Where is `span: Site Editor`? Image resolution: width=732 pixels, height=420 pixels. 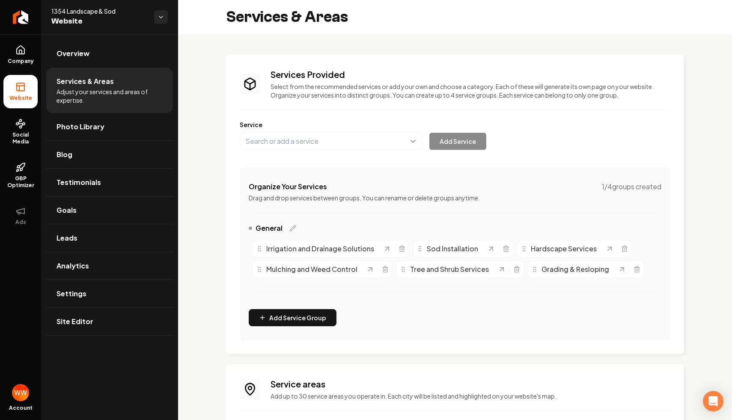
span: Site Editor is located at coordinates (75, 321).